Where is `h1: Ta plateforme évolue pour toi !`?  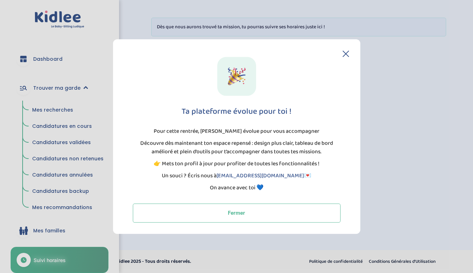
h1: Ta plateforme évolue pour toi ! is located at coordinates (237, 111).